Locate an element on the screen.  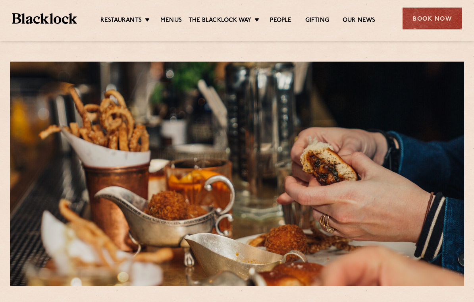
a: Menus is located at coordinates (171, 21).